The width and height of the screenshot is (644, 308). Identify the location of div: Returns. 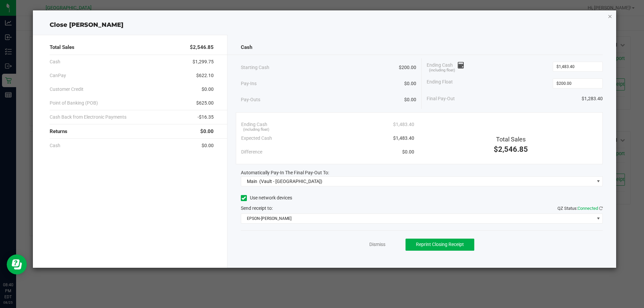
(131, 131).